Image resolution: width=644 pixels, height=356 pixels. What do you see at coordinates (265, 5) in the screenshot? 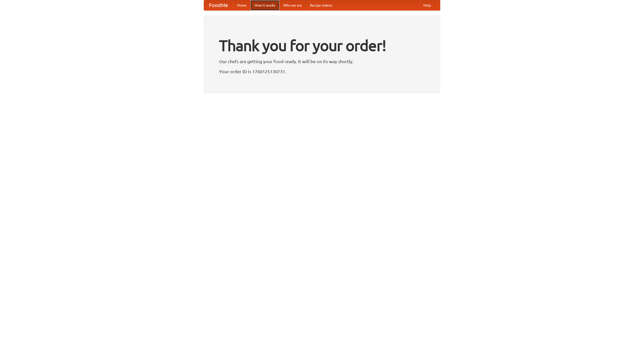
I see `a: How it works` at bounding box center [265, 5].